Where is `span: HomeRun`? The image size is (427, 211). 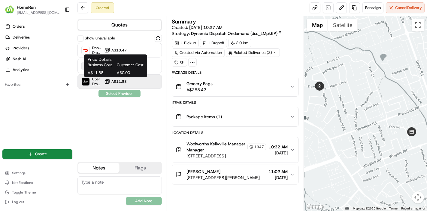 span: HomeRun is located at coordinates (26, 7).